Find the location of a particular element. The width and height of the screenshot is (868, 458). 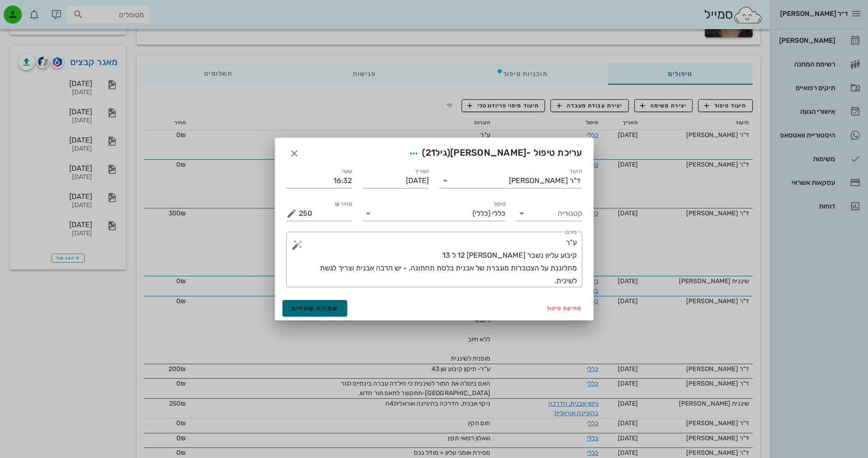

button: מחיקת טיפול is located at coordinates (564, 308).